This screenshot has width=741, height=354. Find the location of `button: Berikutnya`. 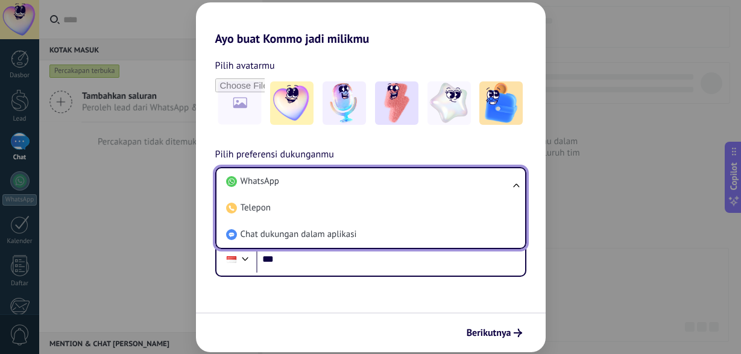

button: Berikutnya is located at coordinates (494, 333).